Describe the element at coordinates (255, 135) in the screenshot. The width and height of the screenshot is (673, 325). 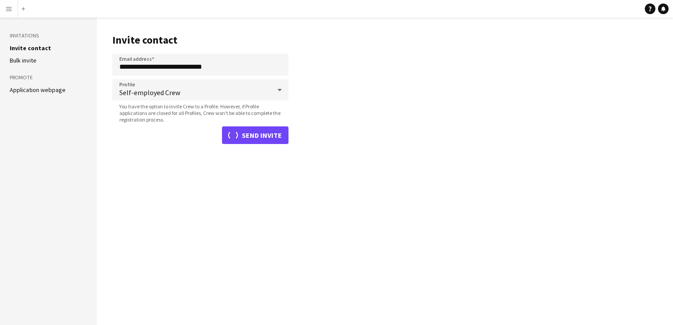
I see `button: Send invite` at that location.